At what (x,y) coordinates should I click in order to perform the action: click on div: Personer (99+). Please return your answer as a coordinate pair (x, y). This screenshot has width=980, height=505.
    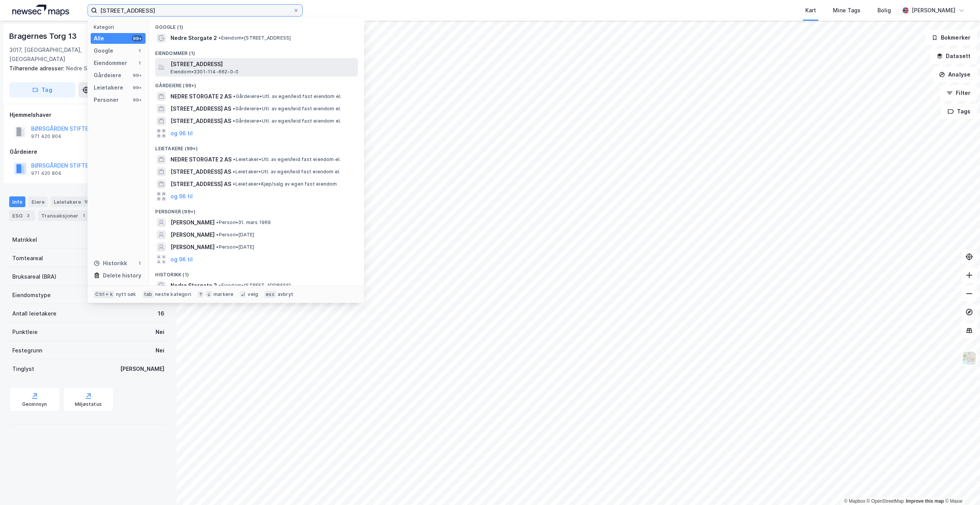
    Looking at the image, I should click on (256, 209).